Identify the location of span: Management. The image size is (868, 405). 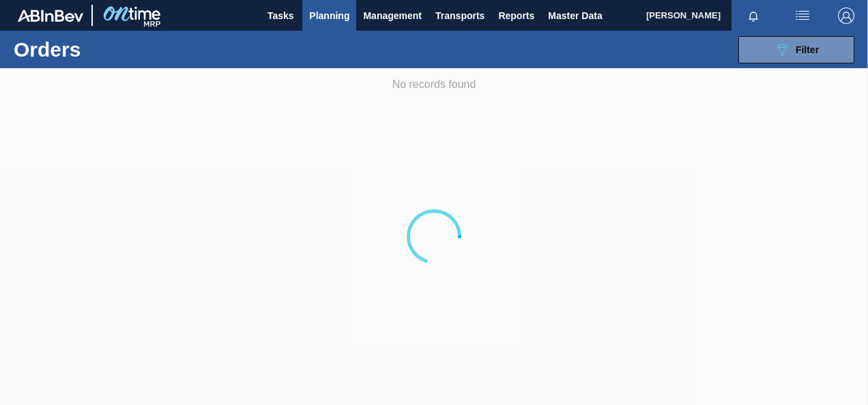
(392, 16).